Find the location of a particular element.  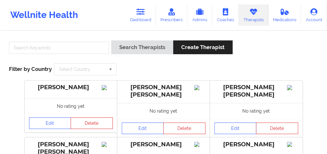

a: Coaches is located at coordinates (226, 15).